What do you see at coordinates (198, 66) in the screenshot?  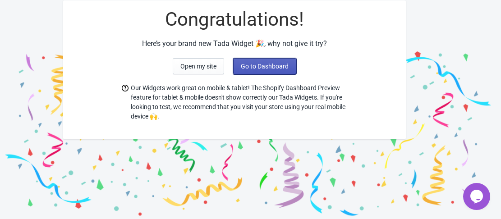 I see `button: Open my site` at bounding box center [198, 66].